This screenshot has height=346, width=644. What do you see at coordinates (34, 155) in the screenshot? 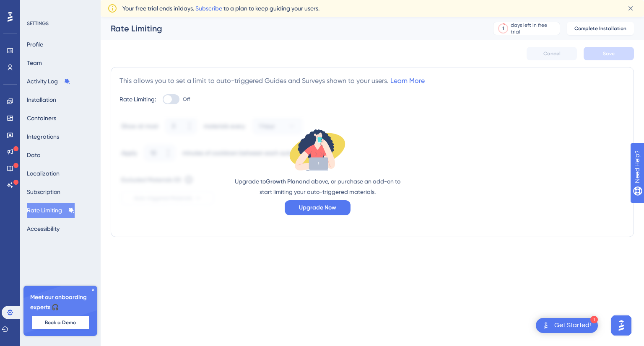
I see `button: Data` at bounding box center [34, 155].